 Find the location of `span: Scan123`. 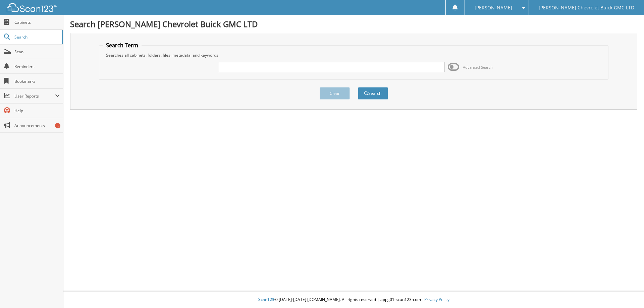

span: Scan123 is located at coordinates (266, 299).